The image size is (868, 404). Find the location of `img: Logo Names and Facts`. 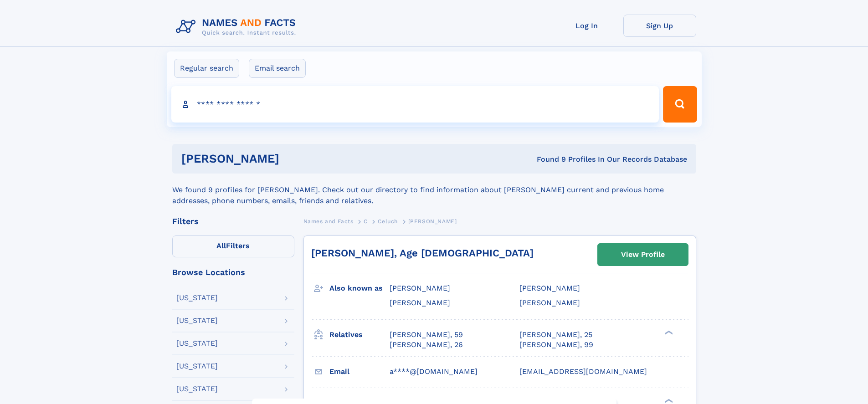

img: Logo Names and Facts is located at coordinates (238, 27).